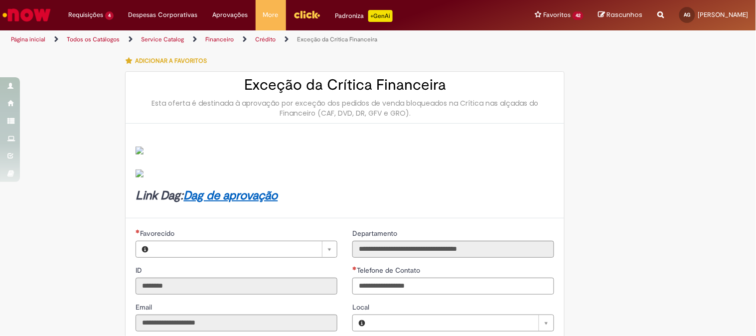  What do you see at coordinates (362, 323) in the screenshot?
I see `button: Local, Visualizar este registro` at bounding box center [362, 323].